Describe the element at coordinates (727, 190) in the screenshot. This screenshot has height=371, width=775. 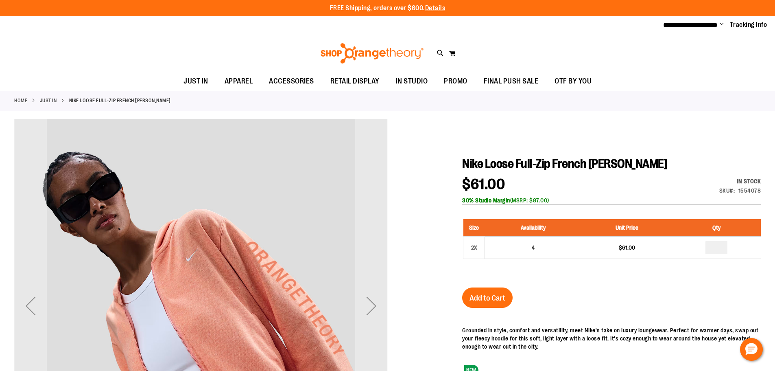
I see `strong: SKU` at that location.